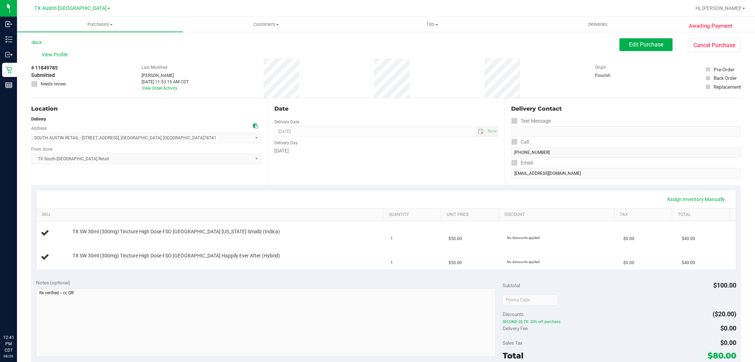  What do you see at coordinates (39, 128) in the screenshot?
I see `label: Address` at bounding box center [39, 128].